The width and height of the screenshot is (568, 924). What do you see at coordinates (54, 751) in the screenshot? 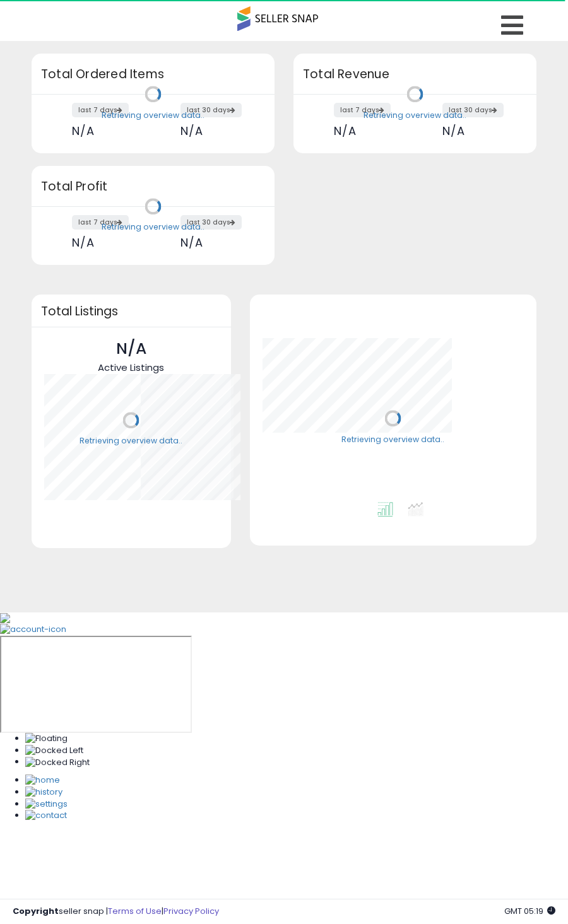
I see `img: Docked Left` at bounding box center [54, 751].